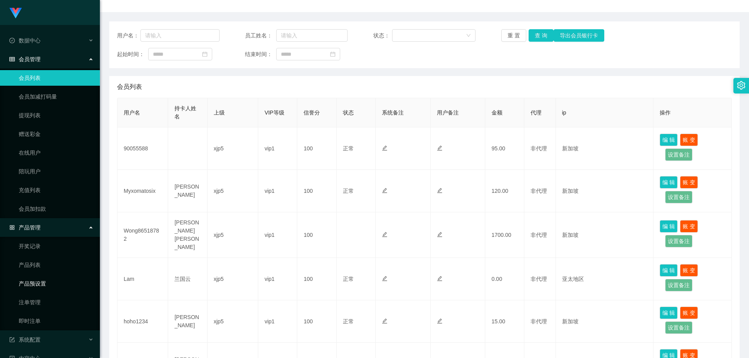 The image size is (749, 358). I want to click on i: 图标: down, so click(468, 36).